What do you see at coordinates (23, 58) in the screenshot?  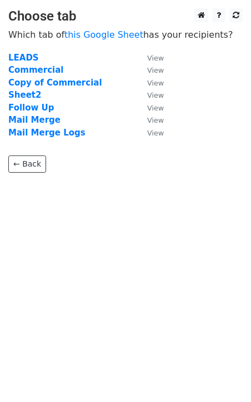 I see `strong: LEADS` at bounding box center [23, 58].